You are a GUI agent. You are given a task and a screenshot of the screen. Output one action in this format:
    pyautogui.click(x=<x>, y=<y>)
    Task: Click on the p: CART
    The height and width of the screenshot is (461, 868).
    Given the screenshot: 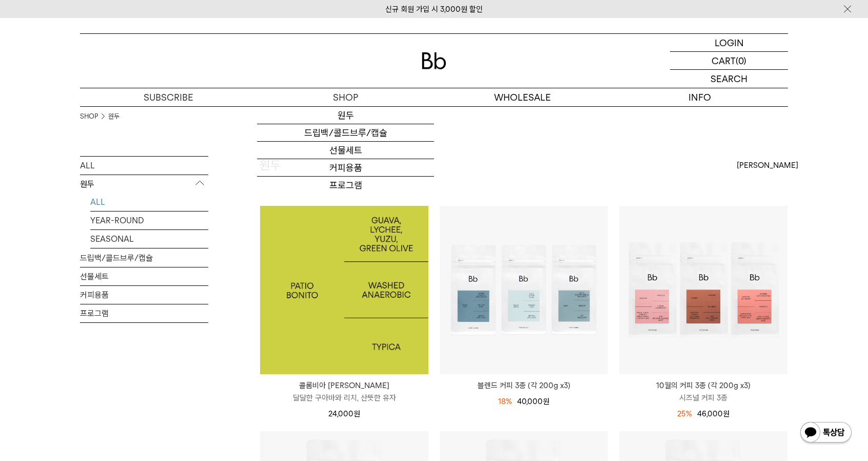 What is the action you would take?
    pyautogui.click(x=723, y=60)
    